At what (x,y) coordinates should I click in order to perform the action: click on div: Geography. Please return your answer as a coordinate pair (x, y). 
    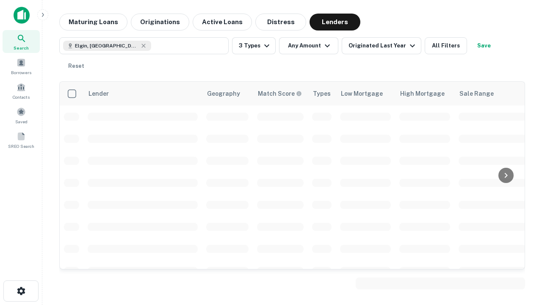
    Looking at the image, I should click on (224, 94).